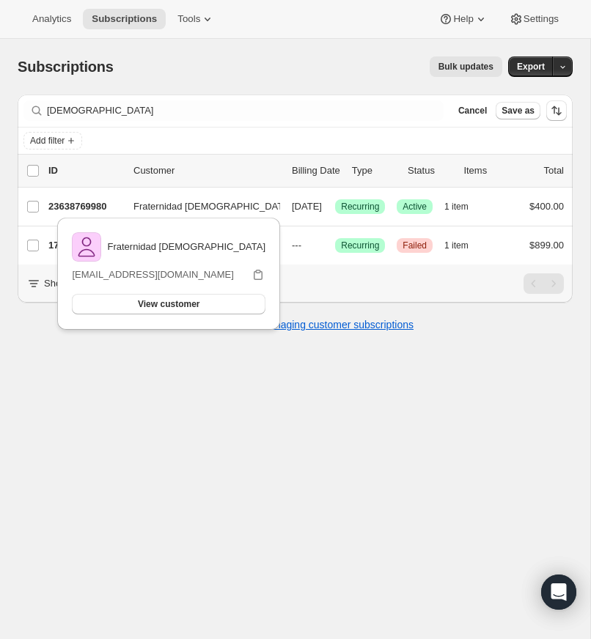 The image size is (591, 639). I want to click on span: Add filter, so click(47, 141).